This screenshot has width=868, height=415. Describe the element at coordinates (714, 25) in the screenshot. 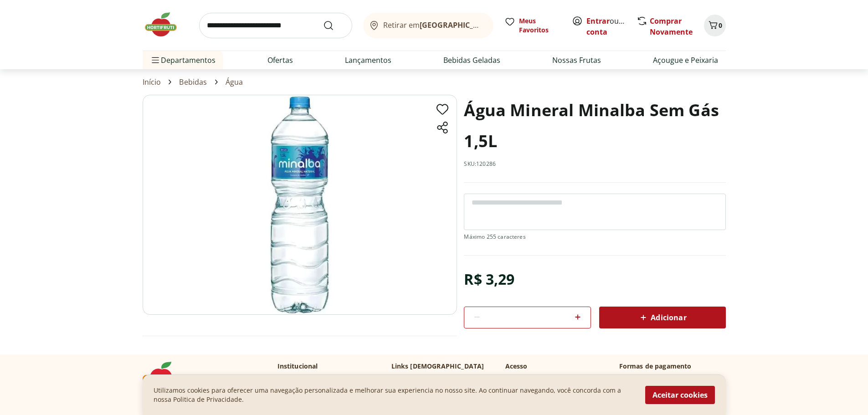

I see `button: Carrinho` at that location.